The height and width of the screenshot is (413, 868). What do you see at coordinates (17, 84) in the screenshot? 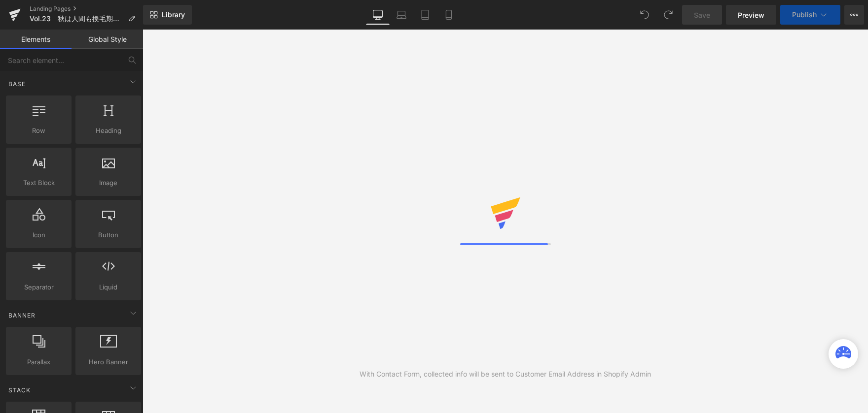
I see `span: Base` at bounding box center [17, 84].